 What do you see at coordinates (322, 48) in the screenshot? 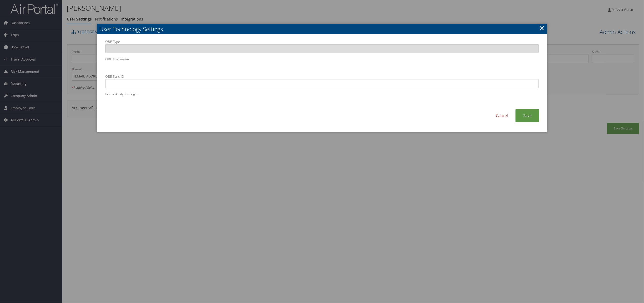
I see `input: OBE Type` at bounding box center [322, 48].